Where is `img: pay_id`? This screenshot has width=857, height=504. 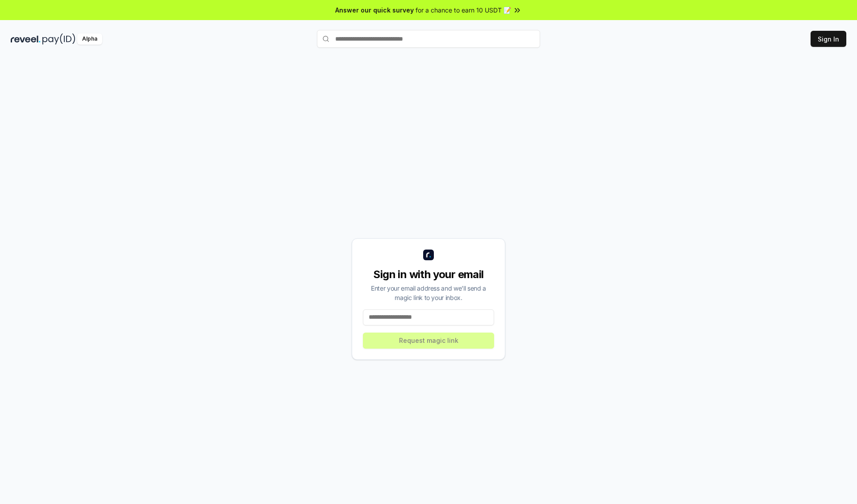
img: pay_id is located at coordinates (59, 39).